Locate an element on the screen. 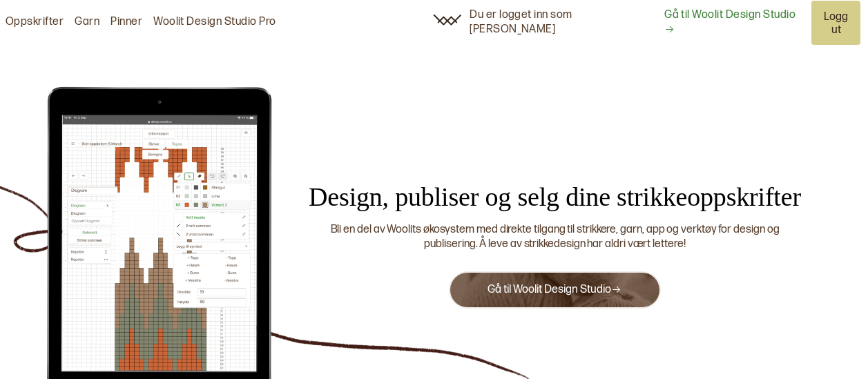  a: Pinner is located at coordinates (127, 22).